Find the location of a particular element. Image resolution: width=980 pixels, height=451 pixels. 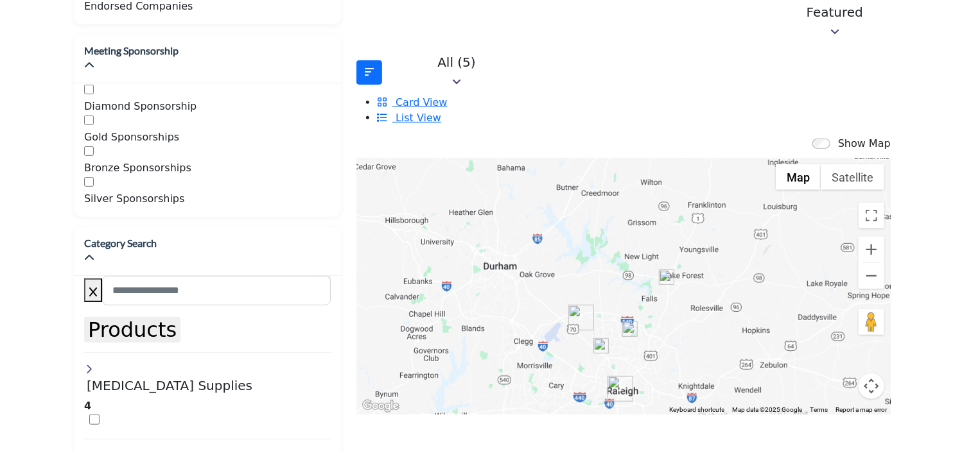

input: Diamond Sponsorship checkbox is located at coordinates (89, 89).